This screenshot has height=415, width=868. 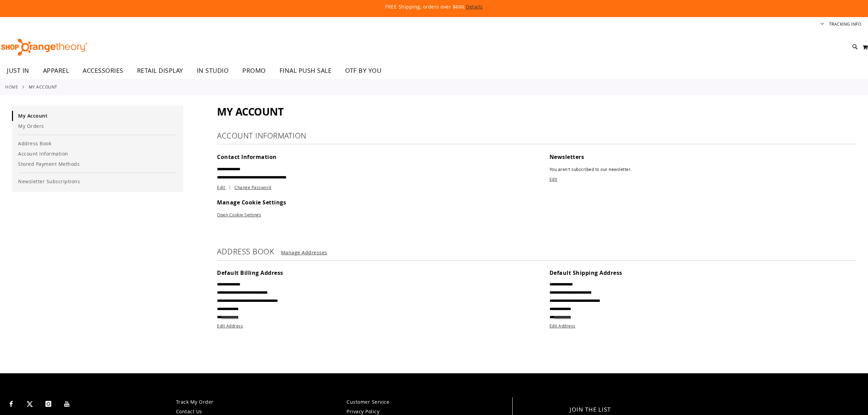 What do you see at coordinates (43, 87) in the screenshot?
I see `strong: My Account` at bounding box center [43, 87].